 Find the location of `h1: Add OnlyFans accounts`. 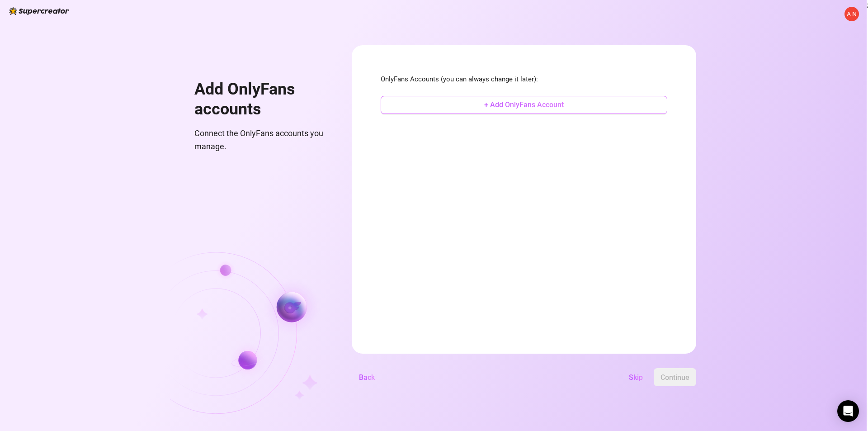

h1: Add OnlyFans accounts is located at coordinates (262, 99).